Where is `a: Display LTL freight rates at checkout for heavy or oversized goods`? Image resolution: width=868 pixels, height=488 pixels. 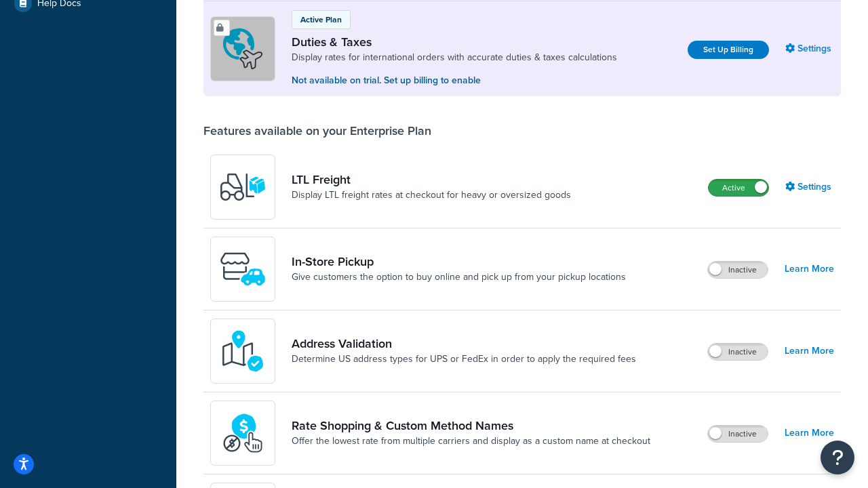
a: Display LTL freight rates at checkout for heavy or oversized goods is located at coordinates (432, 196).